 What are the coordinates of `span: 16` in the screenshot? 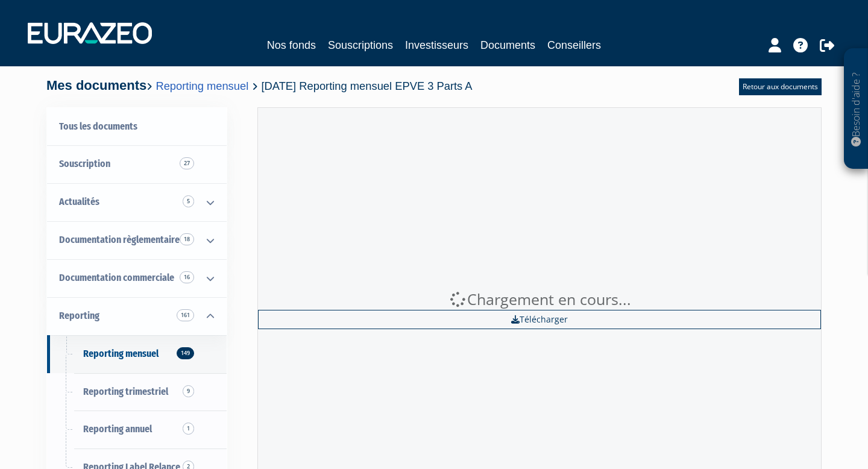 It's located at (187, 278).